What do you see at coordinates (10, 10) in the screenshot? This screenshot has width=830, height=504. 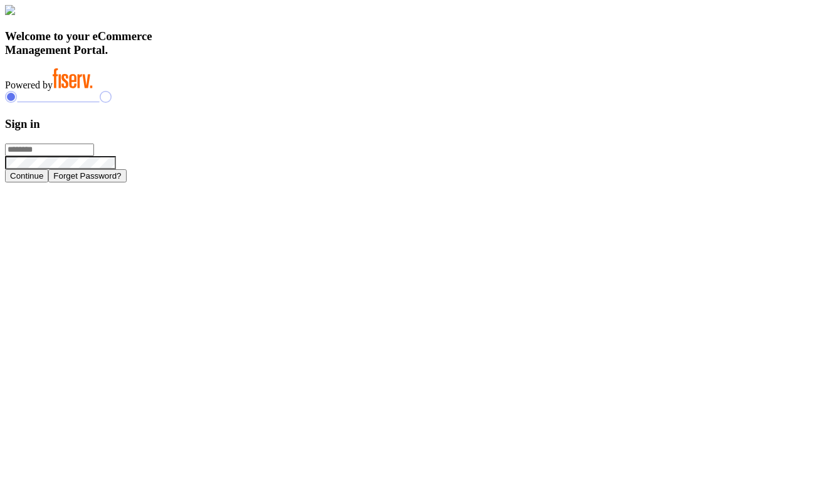 I see `img: card_Illustration.svg` at bounding box center [10, 10].